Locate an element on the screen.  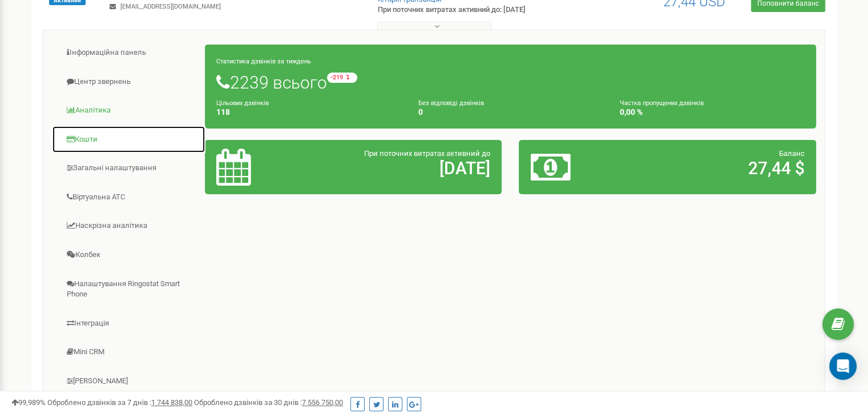
a: Наскрізна аналітика is located at coordinates (128, 226).